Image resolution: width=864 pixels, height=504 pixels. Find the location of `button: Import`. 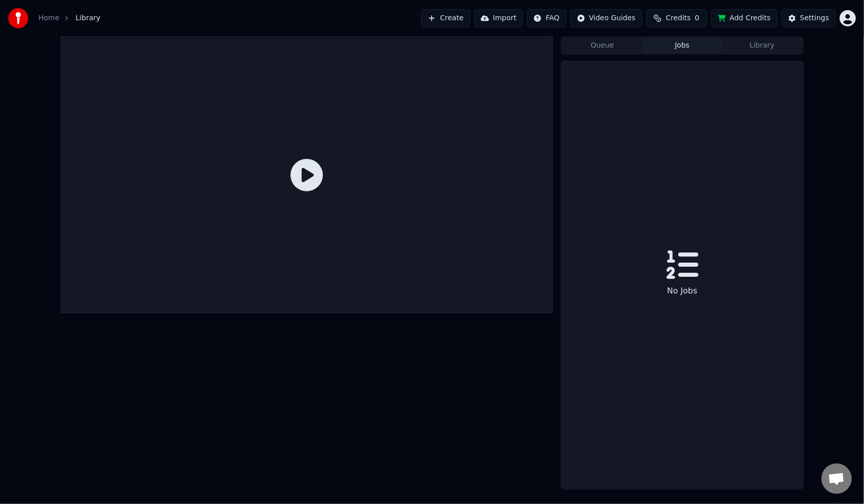

button: Import is located at coordinates (499, 19).